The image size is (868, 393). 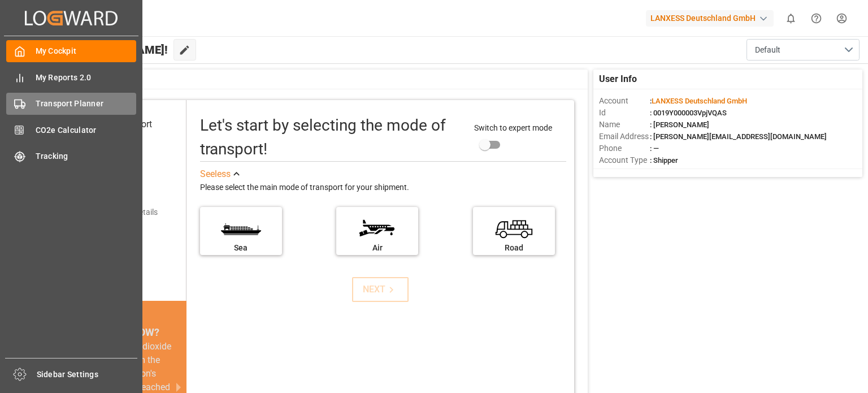 What do you see at coordinates (332, 137) in the screenshot?
I see `div: Let's start by selecting the mode of transport!` at bounding box center [332, 137].